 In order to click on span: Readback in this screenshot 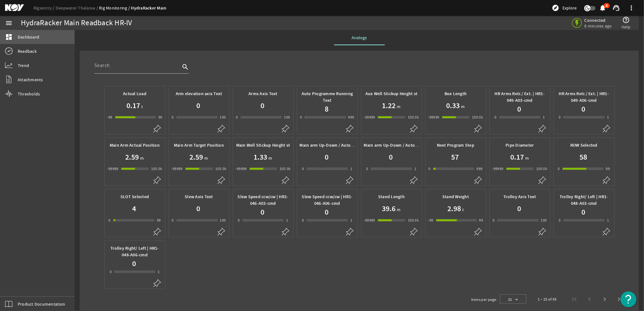, I will do `click(27, 52)`.